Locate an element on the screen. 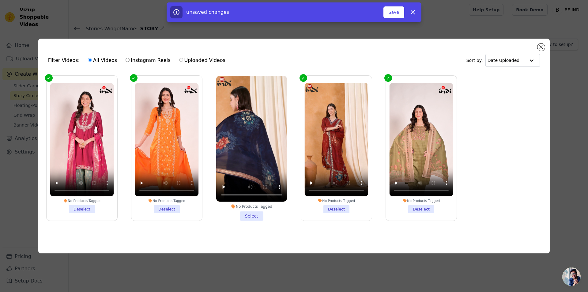  a: Open chat is located at coordinates (572, 277).